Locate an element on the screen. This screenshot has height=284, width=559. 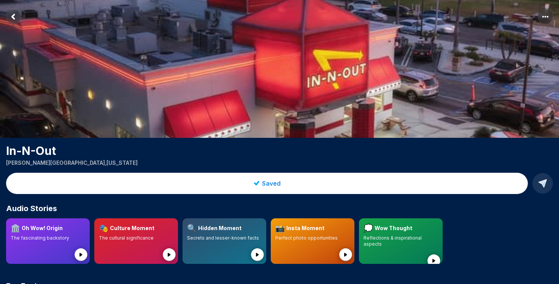
p: Perfect photo opportunities is located at coordinates (312, 238).